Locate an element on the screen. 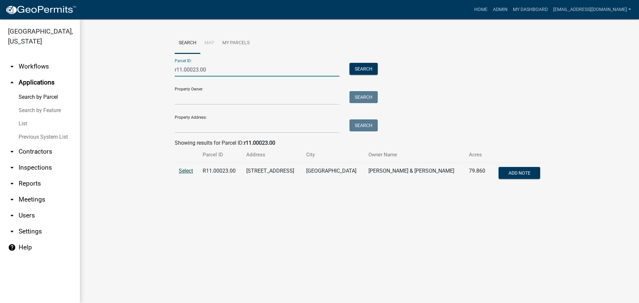  a: My Dashboard is located at coordinates (530, 10).